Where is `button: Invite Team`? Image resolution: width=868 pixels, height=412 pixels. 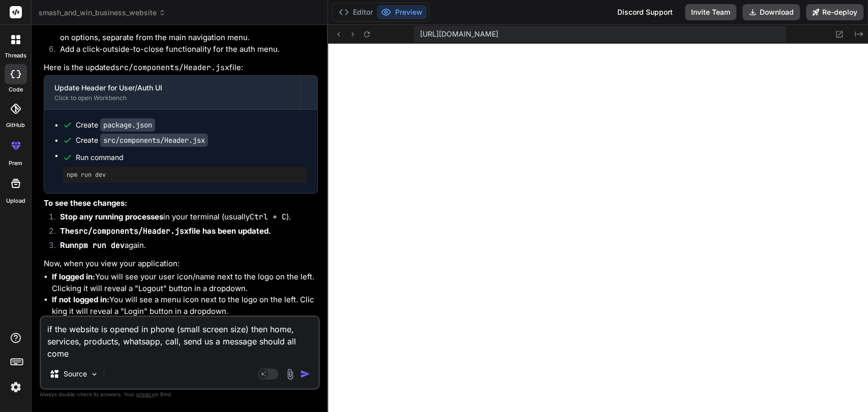 button: Invite Team is located at coordinates (711, 13).